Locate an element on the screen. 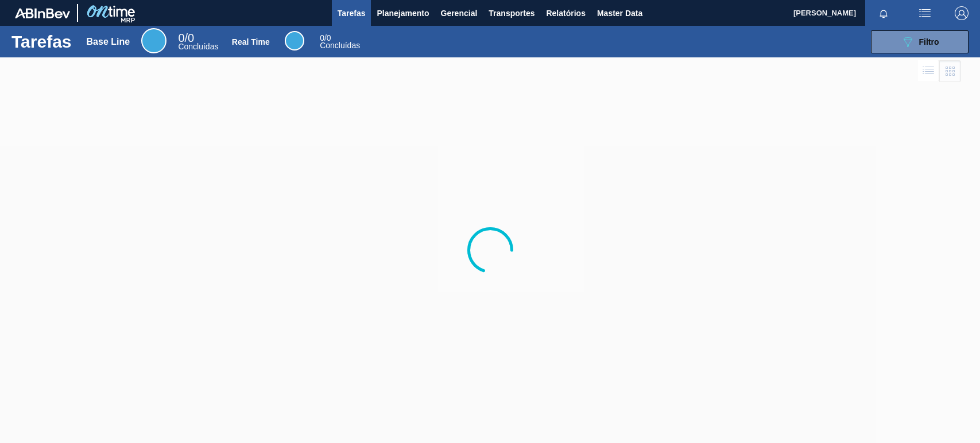 The height and width of the screenshot is (443, 980). img: userActions is located at coordinates (925, 13).